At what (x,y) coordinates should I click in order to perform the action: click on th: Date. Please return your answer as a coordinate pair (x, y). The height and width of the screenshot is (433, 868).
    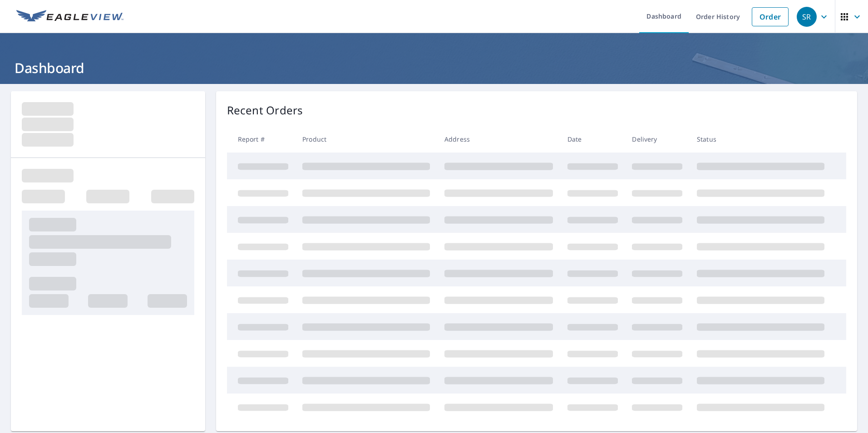
    Looking at the image, I should click on (593, 139).